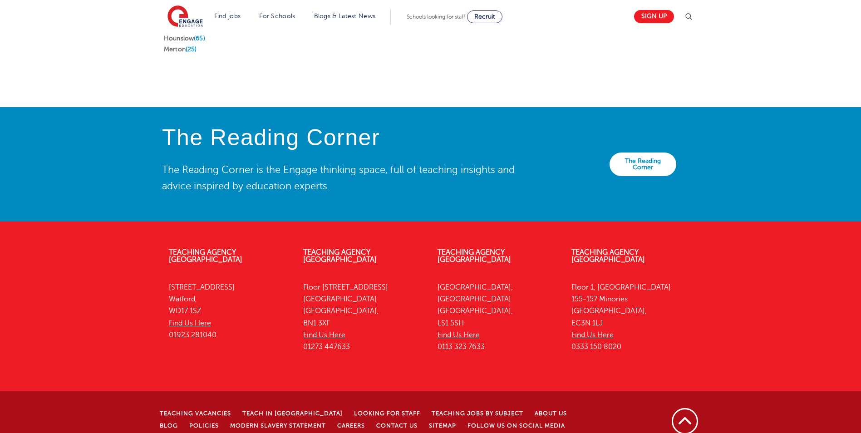 Image resolution: width=861 pixels, height=433 pixels. I want to click on span: (65), so click(199, 38).